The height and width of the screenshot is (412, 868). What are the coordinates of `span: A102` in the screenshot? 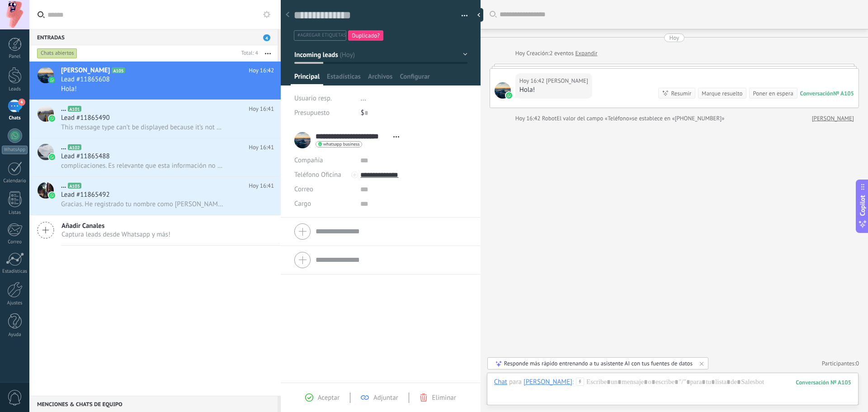 It's located at (74, 147).